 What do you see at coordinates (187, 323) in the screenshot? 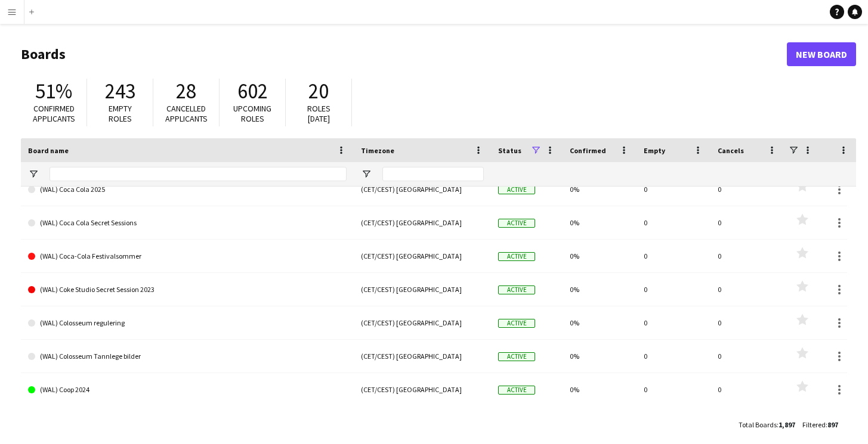
I see `a: (WAL) Colosseum regulering` at bounding box center [187, 323].